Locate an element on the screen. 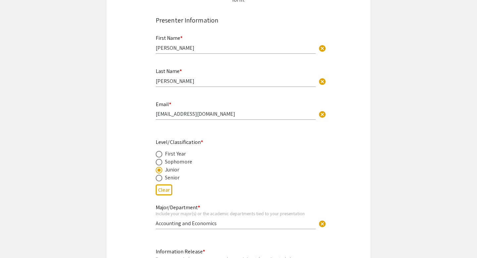 The image size is (477, 258). div: Senior is located at coordinates (172, 177).